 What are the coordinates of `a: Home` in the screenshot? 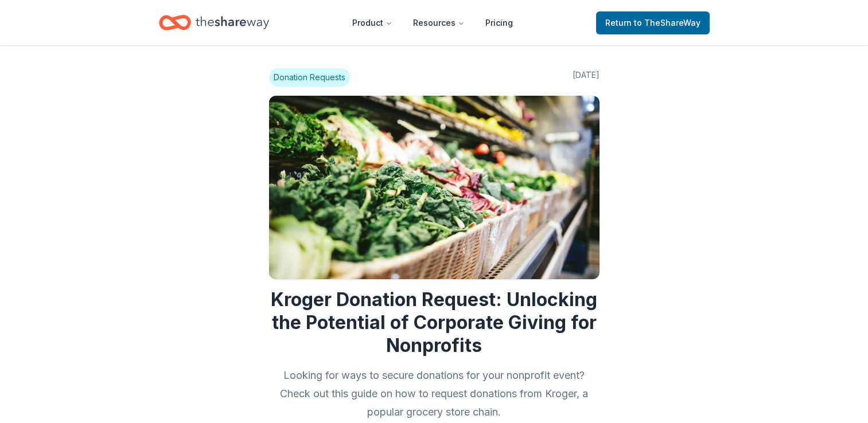 It's located at (214, 23).